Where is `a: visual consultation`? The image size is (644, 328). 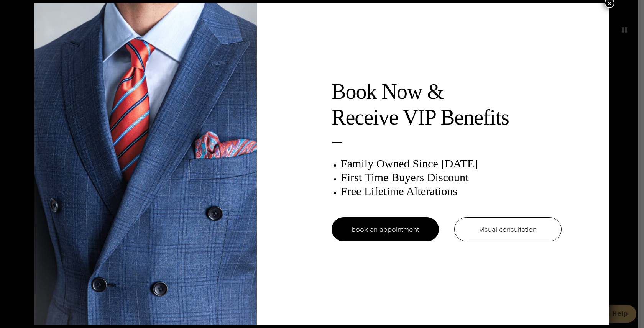
a: visual consultation is located at coordinates (508, 229).